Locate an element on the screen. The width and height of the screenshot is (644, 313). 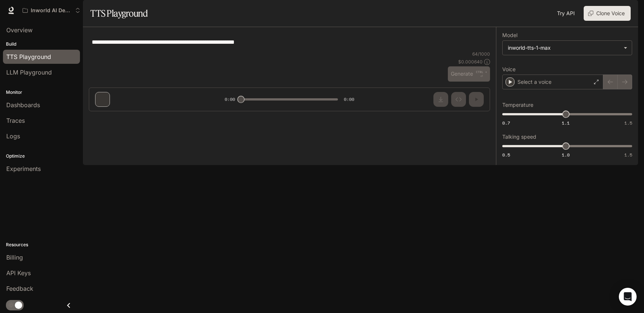
p: Temperature is located at coordinates (518, 105).